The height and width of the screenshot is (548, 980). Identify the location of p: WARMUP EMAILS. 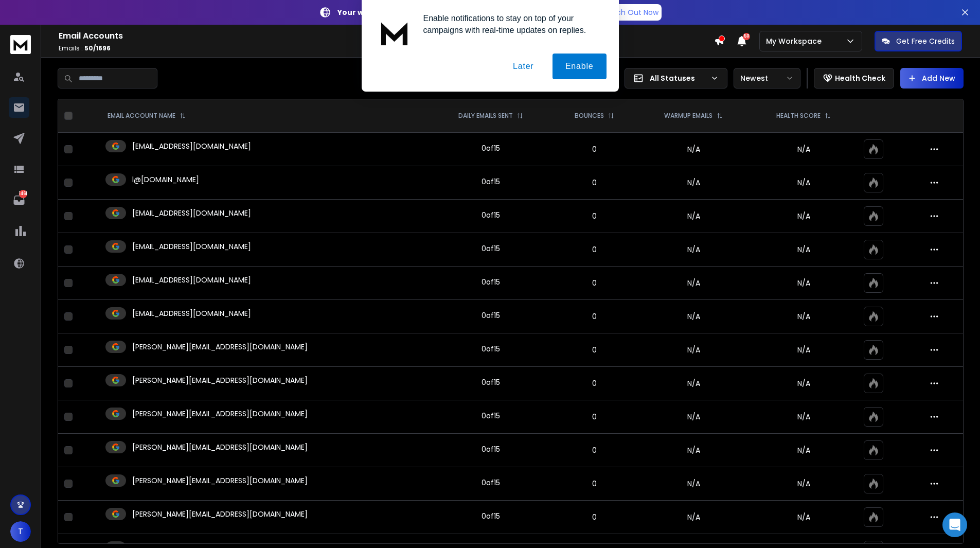
(689, 116).